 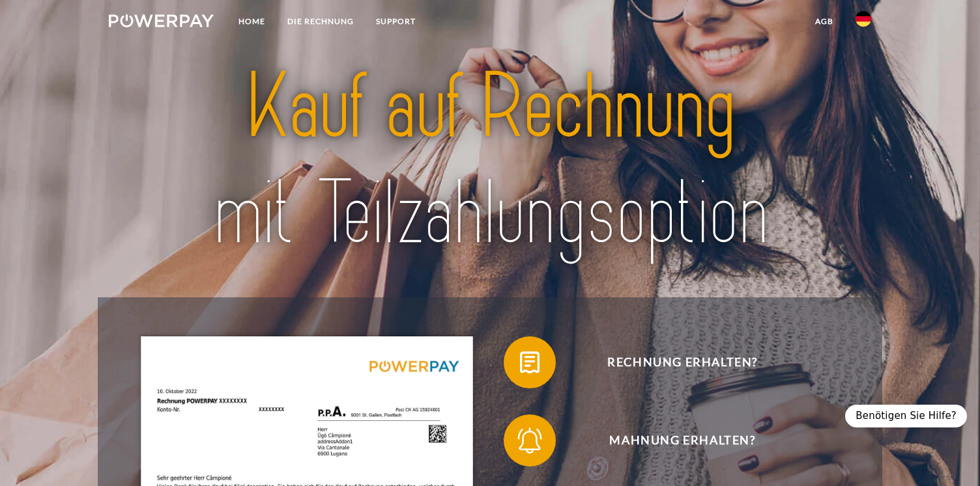 What do you see at coordinates (673, 441) in the screenshot?
I see `button: Mahnung erhalten?` at bounding box center [673, 441].